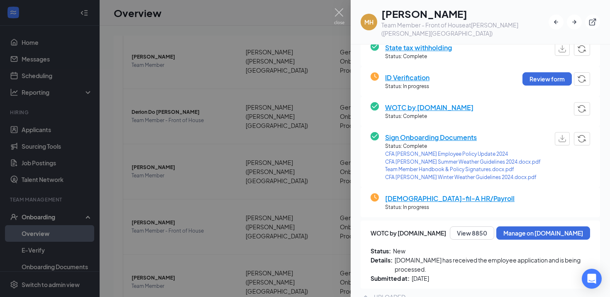 Image resolution: width=610 pixels, height=297 pixels. What do you see at coordinates (556, 22) in the screenshot?
I see `button: ArrowLeftNew` at bounding box center [556, 22].